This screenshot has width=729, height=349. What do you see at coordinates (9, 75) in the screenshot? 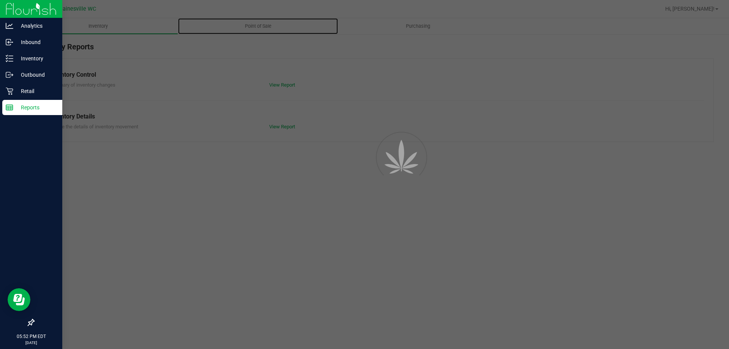
I see `inline-svg: Outbound` at bounding box center [9, 75].